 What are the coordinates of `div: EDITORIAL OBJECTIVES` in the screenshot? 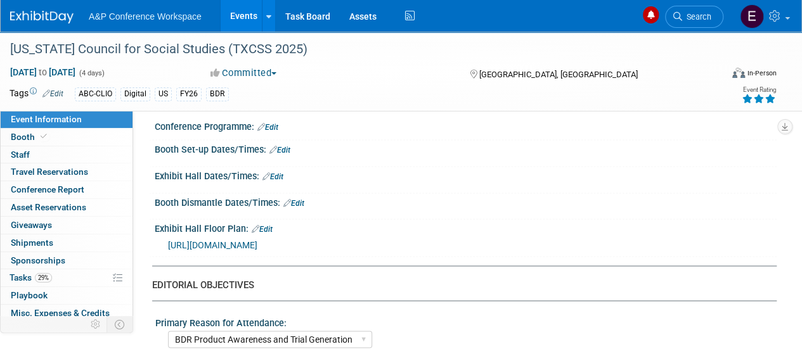 It's located at (460, 285).